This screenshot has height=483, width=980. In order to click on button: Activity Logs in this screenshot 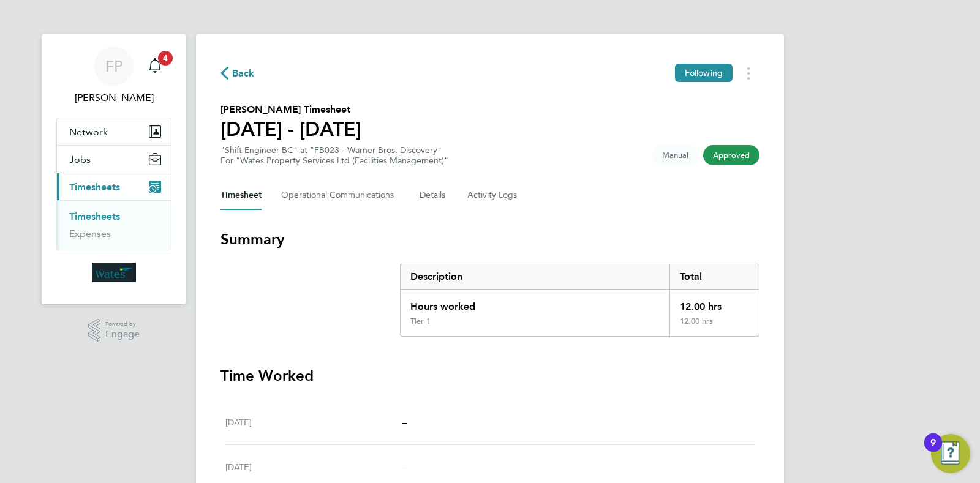, I will do `click(493, 195)`.